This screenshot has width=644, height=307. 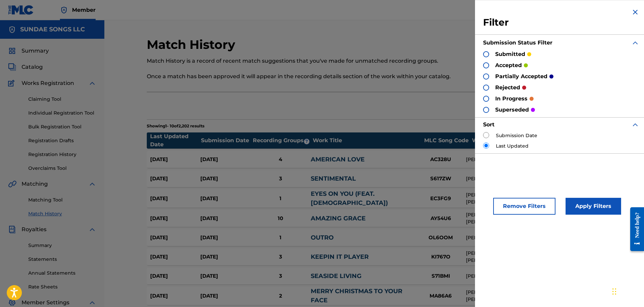 I want to click on span: Royalties, so click(x=34, y=230).